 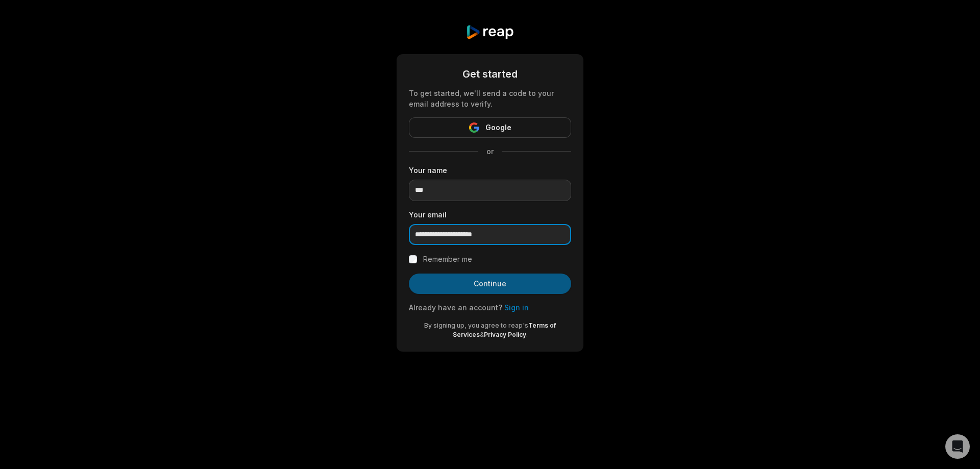 What do you see at coordinates (476, 325) in the screenshot?
I see `span: By signing up, you agree to reap's` at bounding box center [476, 325].